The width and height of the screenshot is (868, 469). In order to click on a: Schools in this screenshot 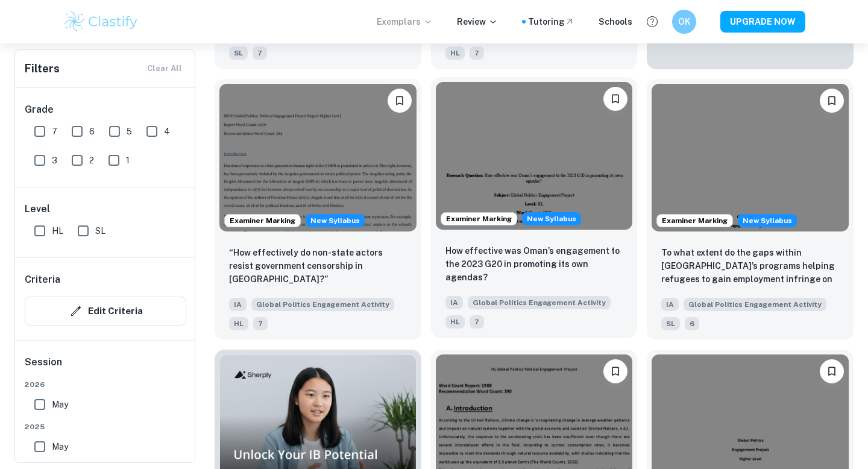, I will do `click(615, 22)`.